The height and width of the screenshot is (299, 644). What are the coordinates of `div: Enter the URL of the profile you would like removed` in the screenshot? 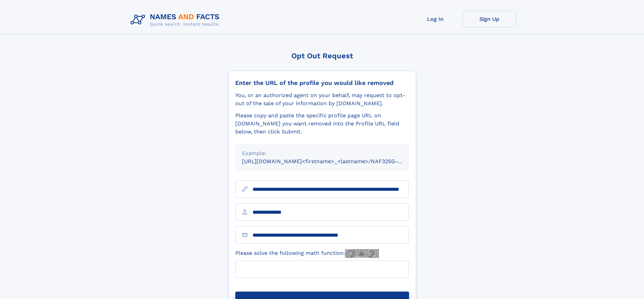 It's located at (322, 83).